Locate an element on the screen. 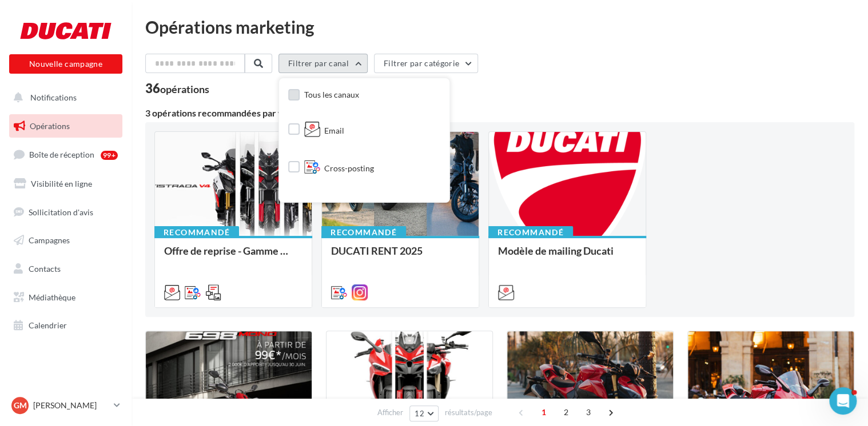  span: Opérations is located at coordinates (50, 126).